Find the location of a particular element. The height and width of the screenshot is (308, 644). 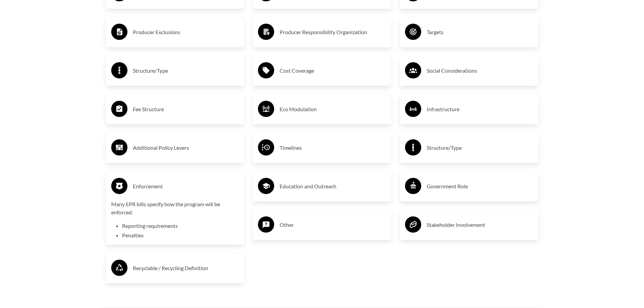

p: Many EPR bills specify how the program will be enforced. is located at coordinates (175, 208).